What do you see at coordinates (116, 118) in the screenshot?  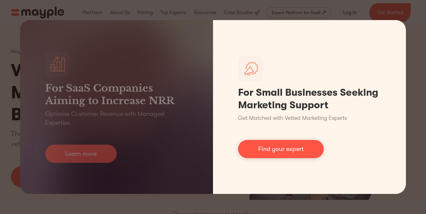 I see `p: Optimize Customer Revenue with Managed Expertise` at bounding box center [116, 118].